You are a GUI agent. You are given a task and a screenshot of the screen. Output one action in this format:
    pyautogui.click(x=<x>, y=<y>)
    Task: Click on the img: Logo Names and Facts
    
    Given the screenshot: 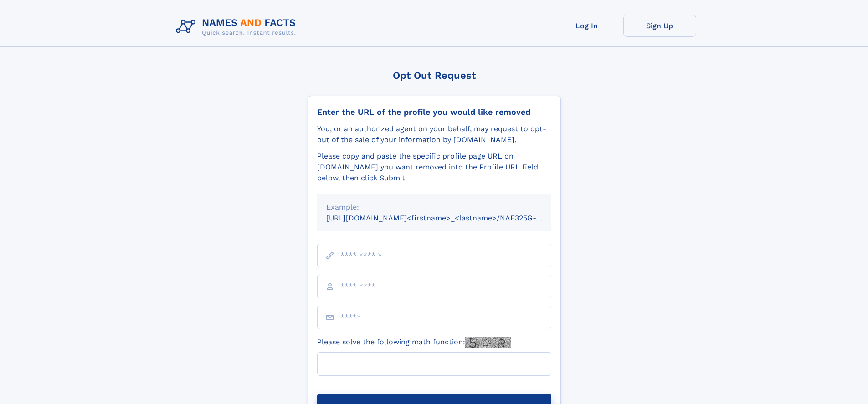 What is the action you would take?
    pyautogui.click(x=238, y=26)
    